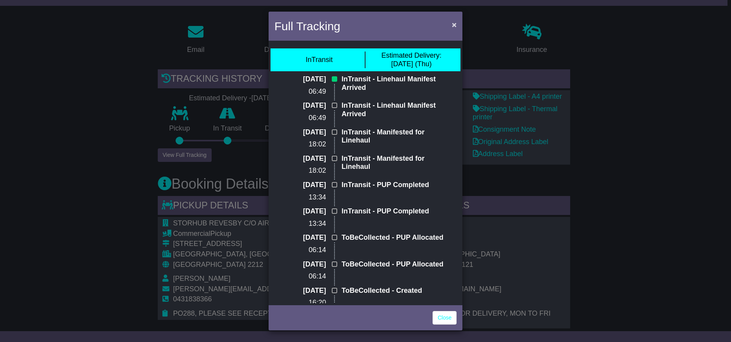 This screenshot has height=342, width=731. I want to click on h4: Full Tracking, so click(307, 26).